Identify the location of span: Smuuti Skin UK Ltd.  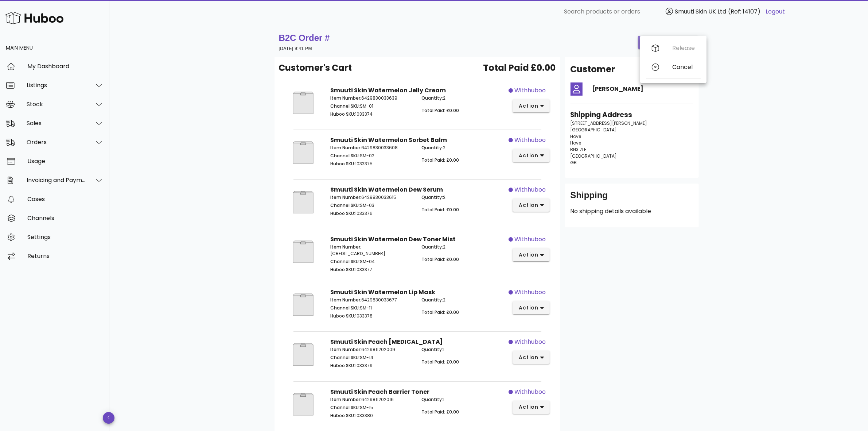
(700, 12).